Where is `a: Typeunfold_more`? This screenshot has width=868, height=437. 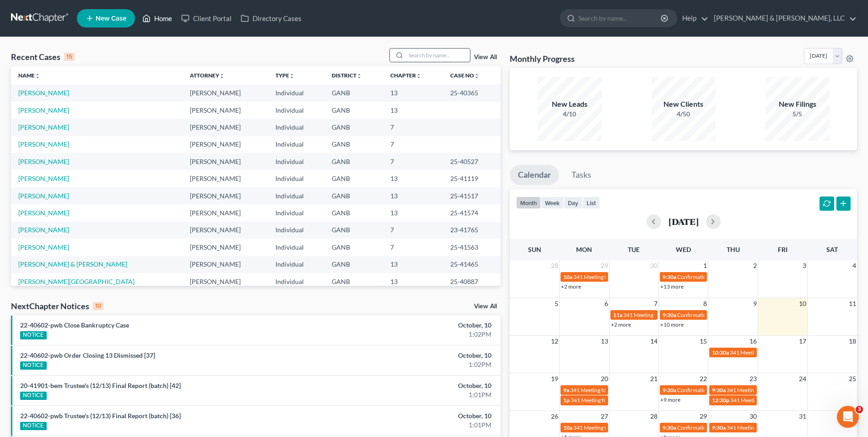
a: Typeunfold_more is located at coordinates (285, 75).